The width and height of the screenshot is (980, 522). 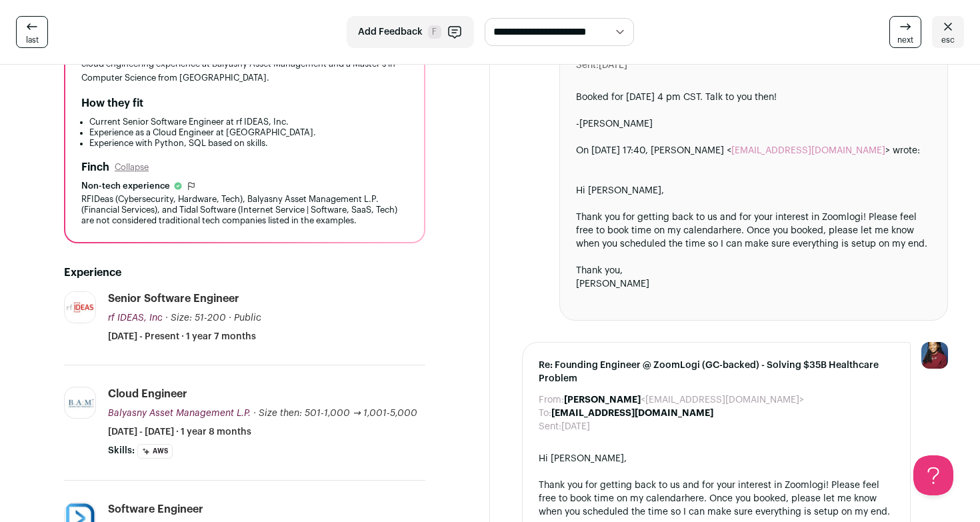 I want to click on span: · Size: 51-200, so click(x=196, y=318).